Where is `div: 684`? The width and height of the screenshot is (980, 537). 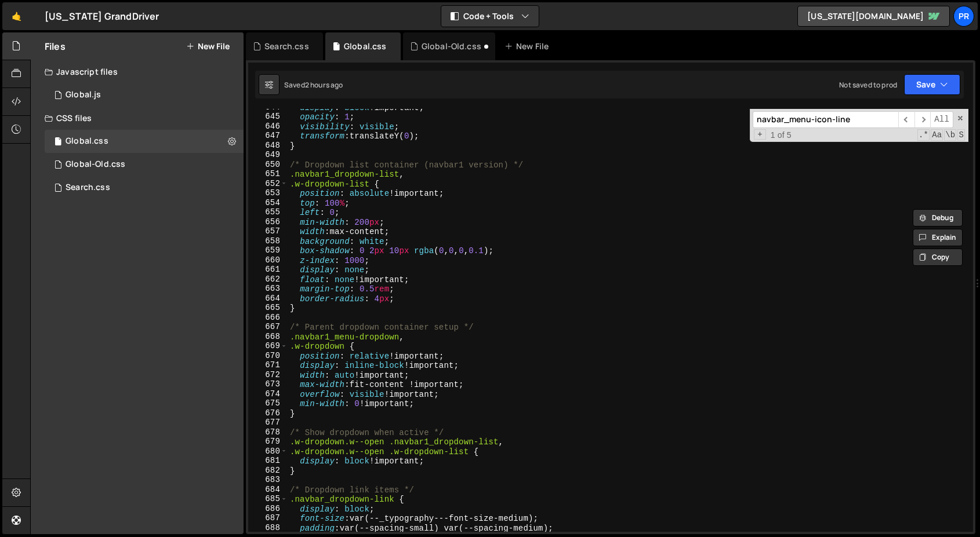
div: 684 is located at coordinates (268, 490).